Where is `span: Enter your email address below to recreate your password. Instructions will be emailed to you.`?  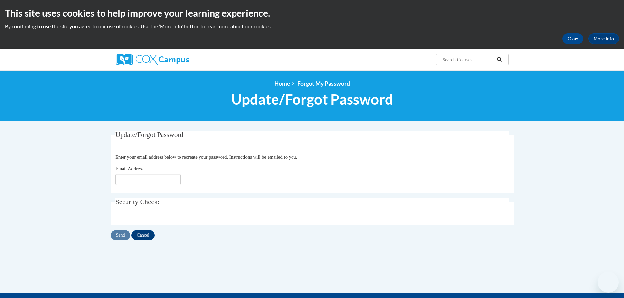
span: Enter your email address below to recreate your password. Instructions will be emailed to you. is located at coordinates (206, 157).